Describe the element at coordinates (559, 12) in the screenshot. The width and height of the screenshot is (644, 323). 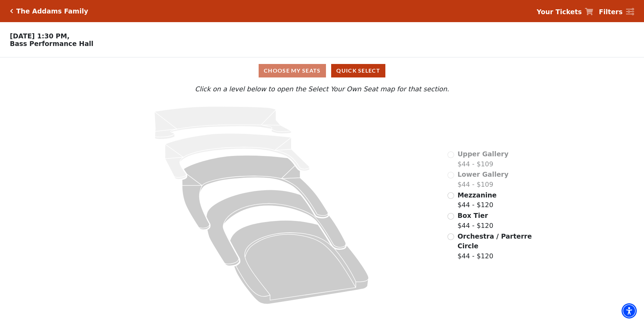
I see `strong: Your Tickets` at that location.